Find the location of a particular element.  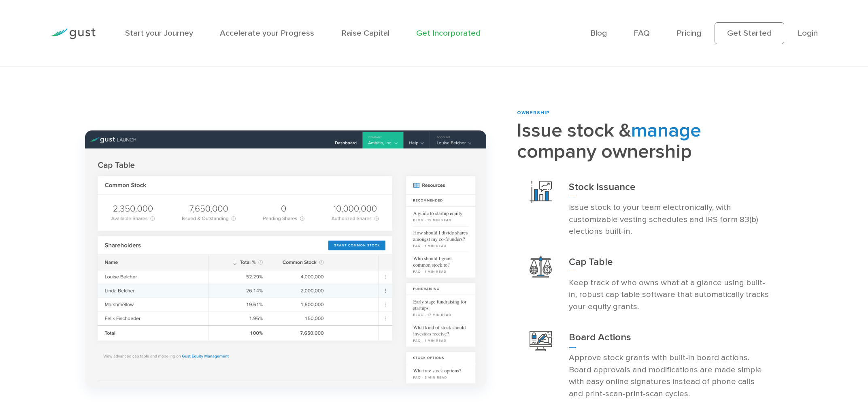

a: FAQ is located at coordinates (642, 33).